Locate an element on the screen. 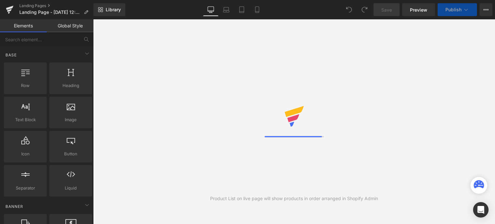  button: Publish is located at coordinates (457, 10).